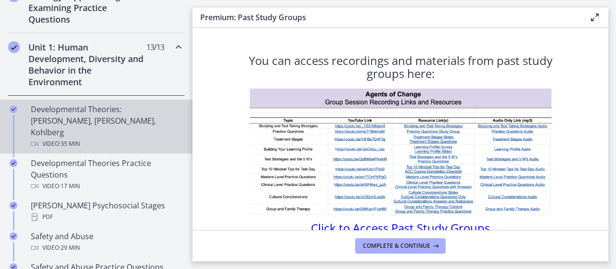 The image size is (616, 269). I want to click on h2: Unit 1: Human Development, Diversity and Behavior in the Environment, so click(87, 65).